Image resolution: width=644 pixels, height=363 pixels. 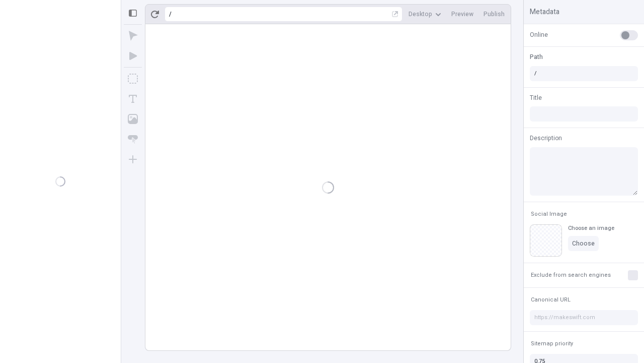 What do you see at coordinates (584, 317) in the screenshot?
I see `input: https://makeswift.com` at bounding box center [584, 317].